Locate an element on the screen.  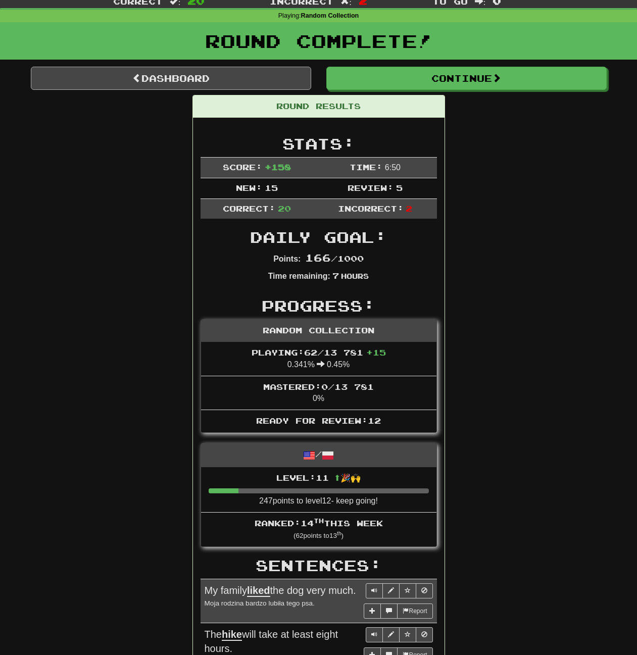
li: 0.341% 0.45% is located at coordinates (319, 359).